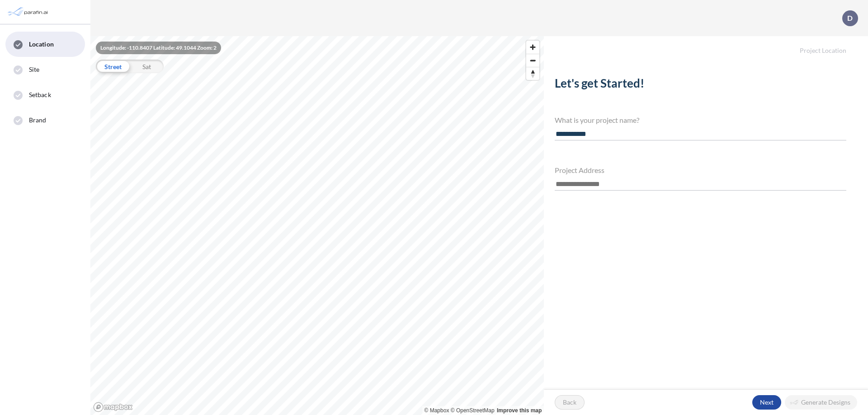 This screenshot has width=868, height=415. I want to click on h5: Project Location, so click(706, 45).